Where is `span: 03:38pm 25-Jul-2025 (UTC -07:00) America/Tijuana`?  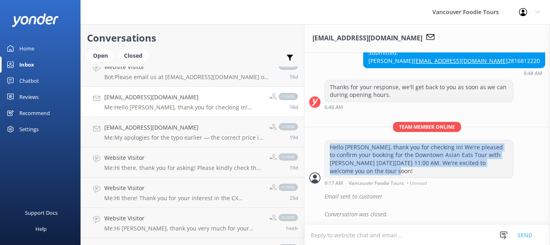
span: 03:38pm 25-Jul-2025 (UTC -07:00) America/Tijuana is located at coordinates (294, 77).